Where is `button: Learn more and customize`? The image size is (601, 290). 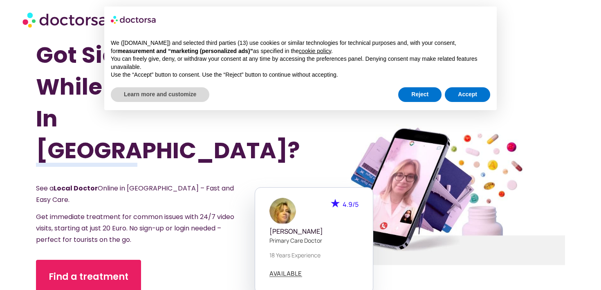 button: Learn more and customize is located at coordinates (160, 95).